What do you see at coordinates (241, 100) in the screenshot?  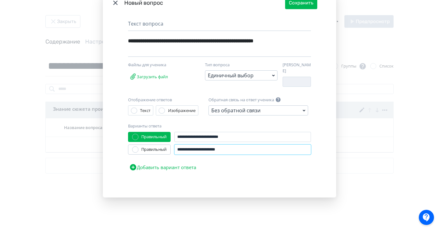 I see `label: Обратная связь на ответ ученика` at bounding box center [241, 100].